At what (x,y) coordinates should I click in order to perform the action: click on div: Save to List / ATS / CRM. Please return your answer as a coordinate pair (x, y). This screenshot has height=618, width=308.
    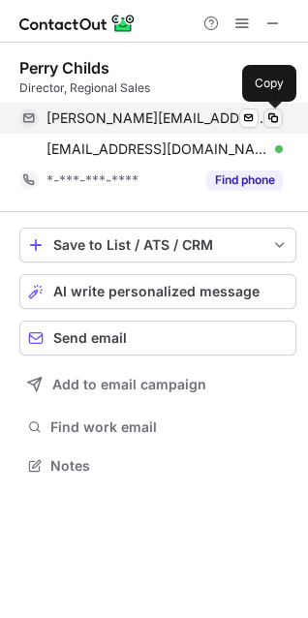
    Looking at the image, I should click on (158, 245).